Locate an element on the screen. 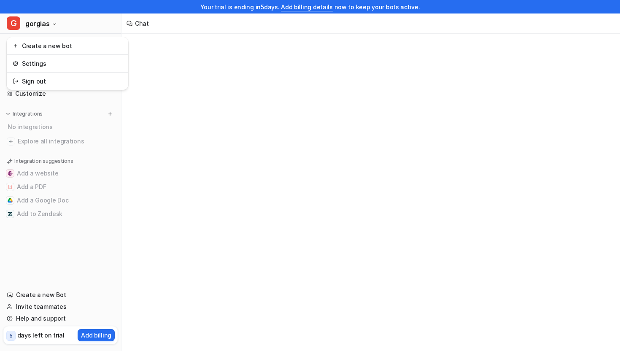 The width and height of the screenshot is (620, 351). span: G is located at coordinates (13, 23).